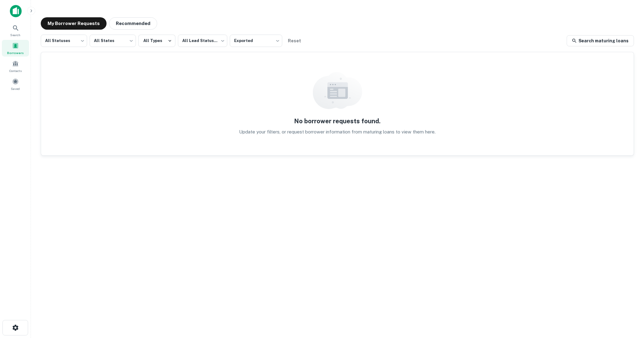  What do you see at coordinates (16, 89) in the screenshot?
I see `span: Saved` at bounding box center [16, 89].